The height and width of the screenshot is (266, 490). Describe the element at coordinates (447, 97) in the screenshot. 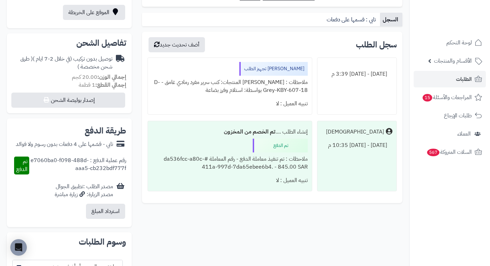

I see `span: المراجعات والأسئلة` at that location.